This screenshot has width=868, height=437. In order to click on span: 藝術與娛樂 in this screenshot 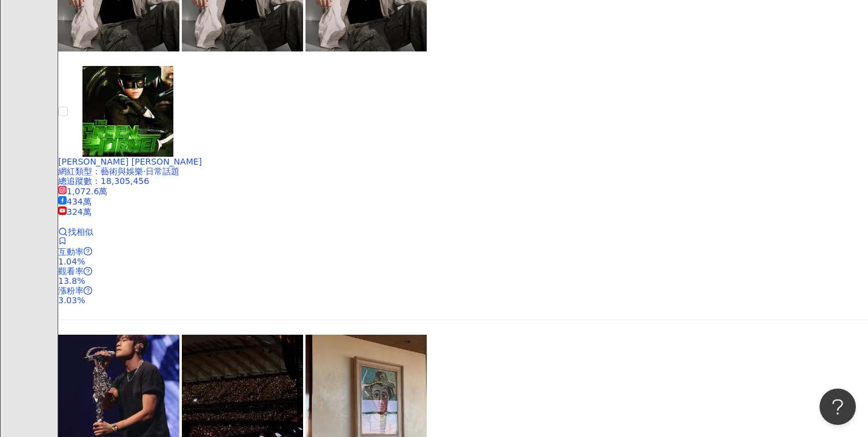, I will do `click(122, 171)`.